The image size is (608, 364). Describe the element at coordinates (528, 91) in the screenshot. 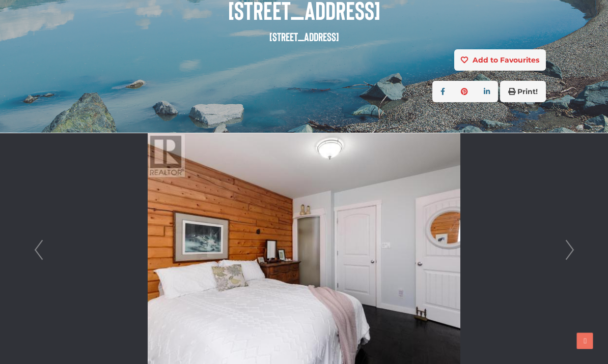

I see `strong: Print!` at that location.